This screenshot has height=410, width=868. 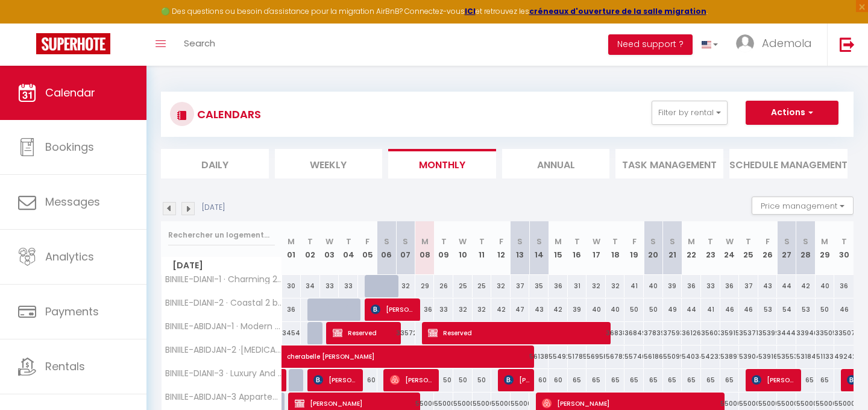 What do you see at coordinates (501, 242) in the screenshot?
I see `abbr: F` at bounding box center [501, 242].